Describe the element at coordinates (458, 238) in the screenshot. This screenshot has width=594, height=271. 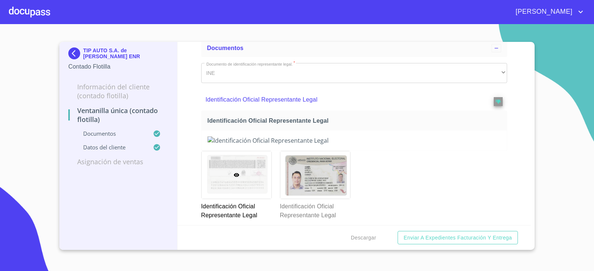
I see `span: Enviar a Expedientes Facturación y Entrega` at that location.